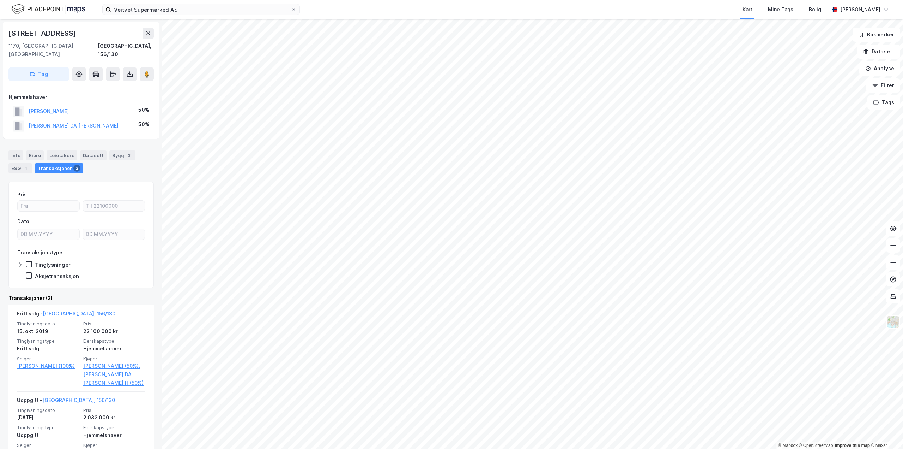  What do you see at coordinates (788, 445) in the screenshot?
I see `a: Mapbox` at bounding box center [788, 445].